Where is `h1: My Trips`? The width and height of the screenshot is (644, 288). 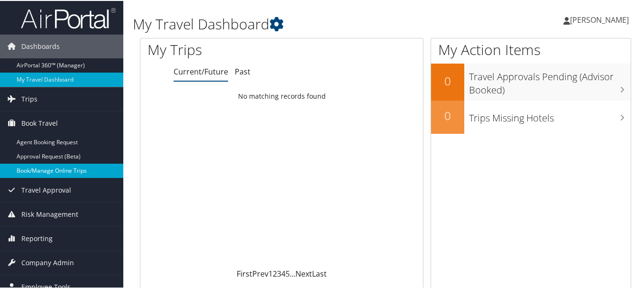
h1: My Trips is located at coordinates (223, 49).